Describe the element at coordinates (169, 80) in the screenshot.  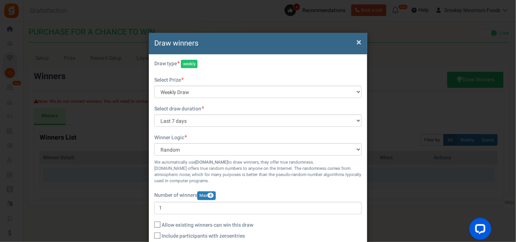
I see `label: Select Prize` at that location.